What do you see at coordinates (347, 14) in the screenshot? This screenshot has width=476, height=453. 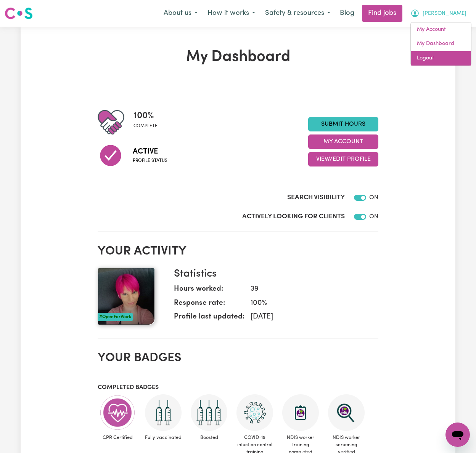 I see `a: Blog` at bounding box center [347, 14].